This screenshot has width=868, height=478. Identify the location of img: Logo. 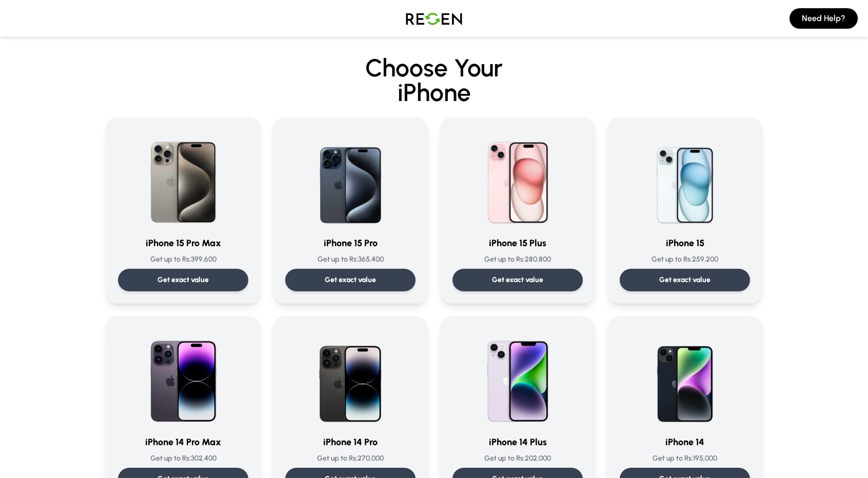
(434, 18).